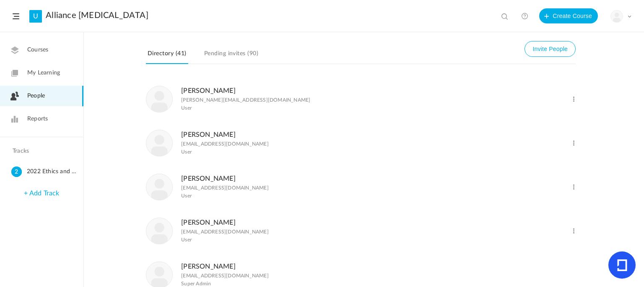  I want to click on a: Directory (41), so click(167, 56).